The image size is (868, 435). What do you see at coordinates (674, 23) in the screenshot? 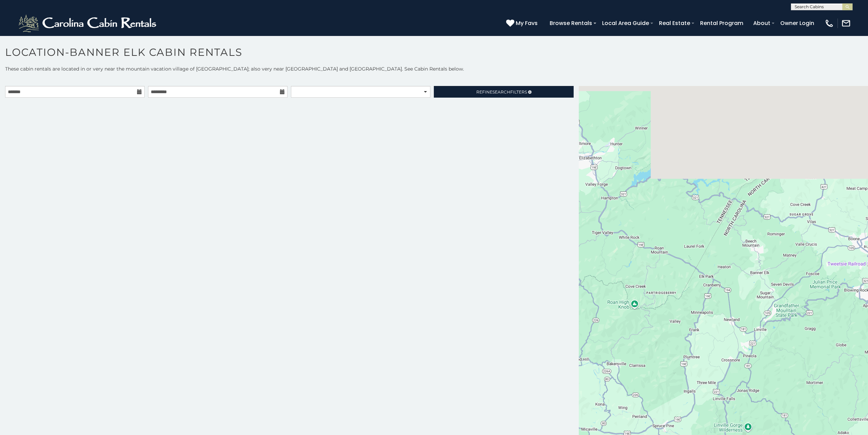
I see `a: Real Estate` at bounding box center [674, 23].